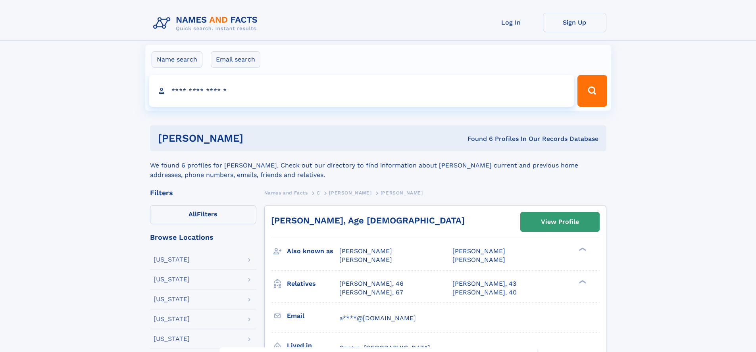 The image size is (756, 352). I want to click on a: Log In, so click(511, 22).